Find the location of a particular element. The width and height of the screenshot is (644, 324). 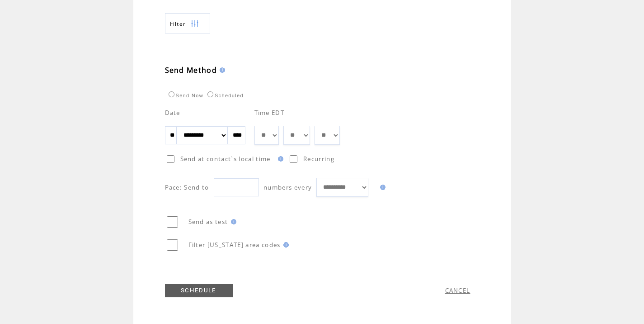

label: Send Now is located at coordinates (185, 95).